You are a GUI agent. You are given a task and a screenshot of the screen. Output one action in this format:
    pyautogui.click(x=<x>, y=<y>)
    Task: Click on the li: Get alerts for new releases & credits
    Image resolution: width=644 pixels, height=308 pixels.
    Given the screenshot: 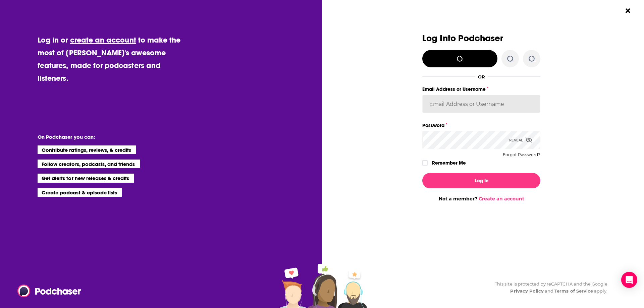 What is the action you would take?
    pyautogui.click(x=86, y=178)
    